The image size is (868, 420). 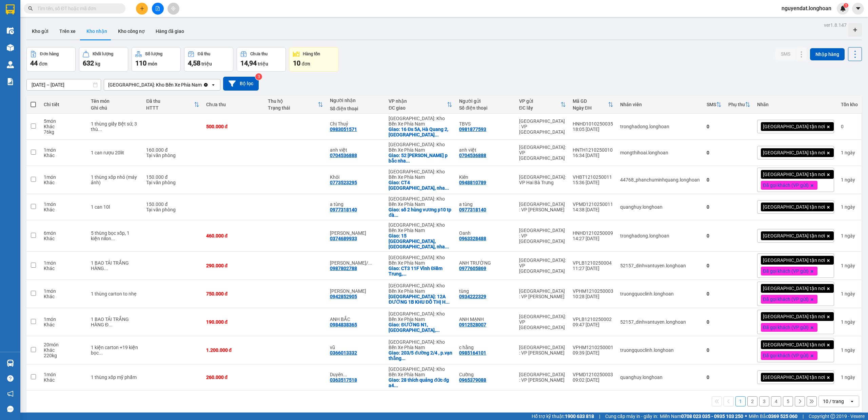 What do you see at coordinates (356, 263) in the screenshot?
I see `div: ANH HẢI/ 0389993788` at bounding box center [356, 263].